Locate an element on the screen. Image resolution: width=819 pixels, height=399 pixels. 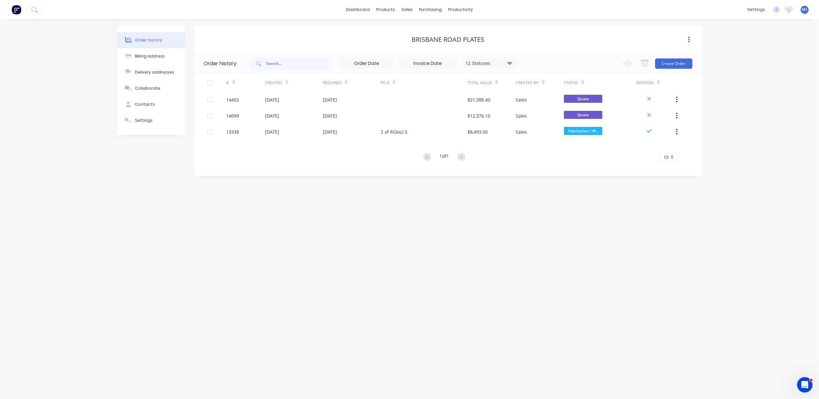
a: dashboard is located at coordinates (358, 10).